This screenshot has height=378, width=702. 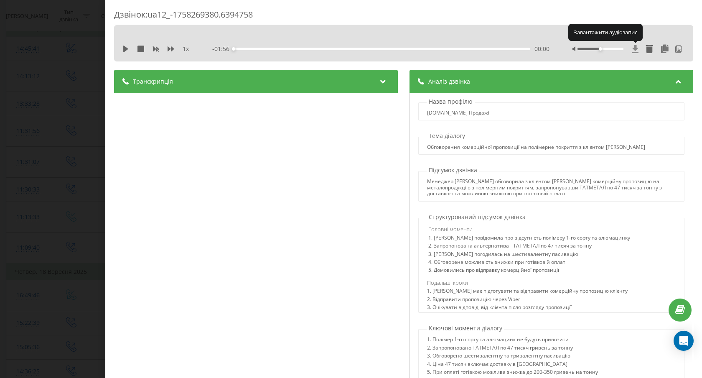 I want to click on div: 3. Обговорено шестивалентну та тривалентну пасивацію, so click(x=512, y=356).